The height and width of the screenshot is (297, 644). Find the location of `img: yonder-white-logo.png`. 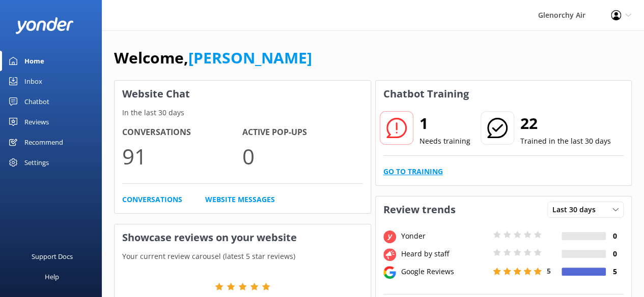

img: yonder-white-logo.png is located at coordinates (44, 26).